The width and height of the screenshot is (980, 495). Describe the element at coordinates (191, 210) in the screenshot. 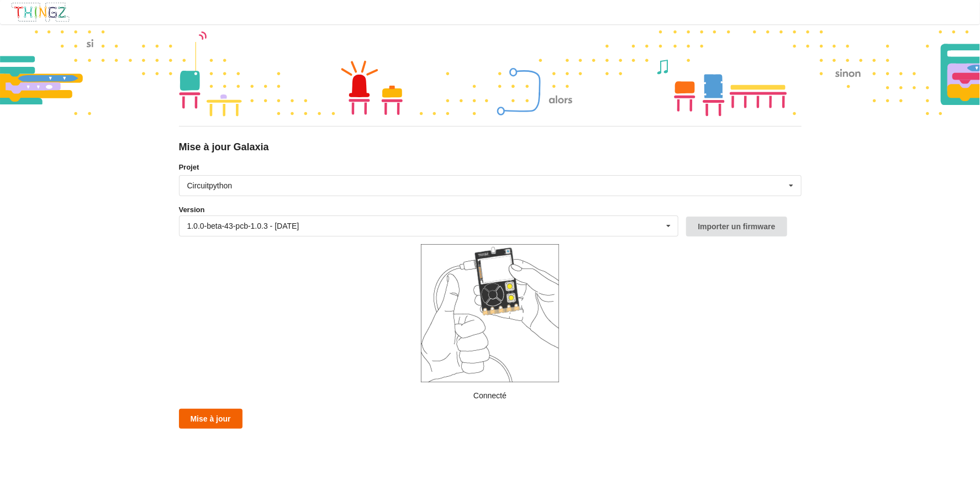

I see `label: Version` at that location.